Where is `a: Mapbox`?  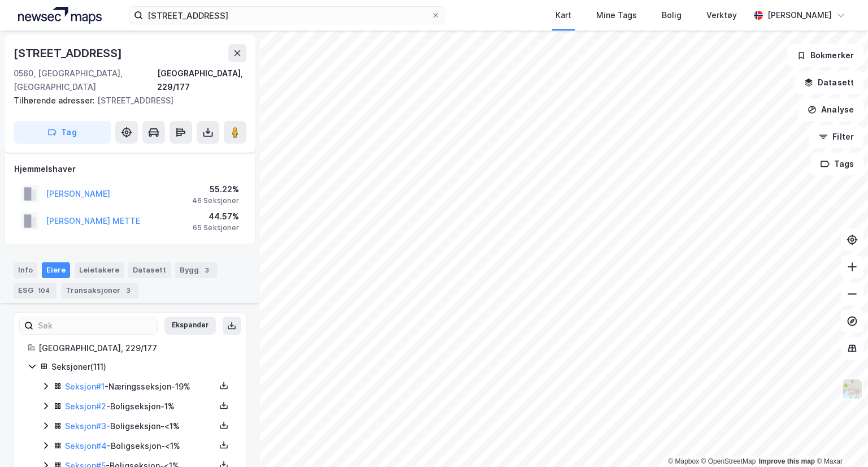 a: Mapbox is located at coordinates (683, 461).